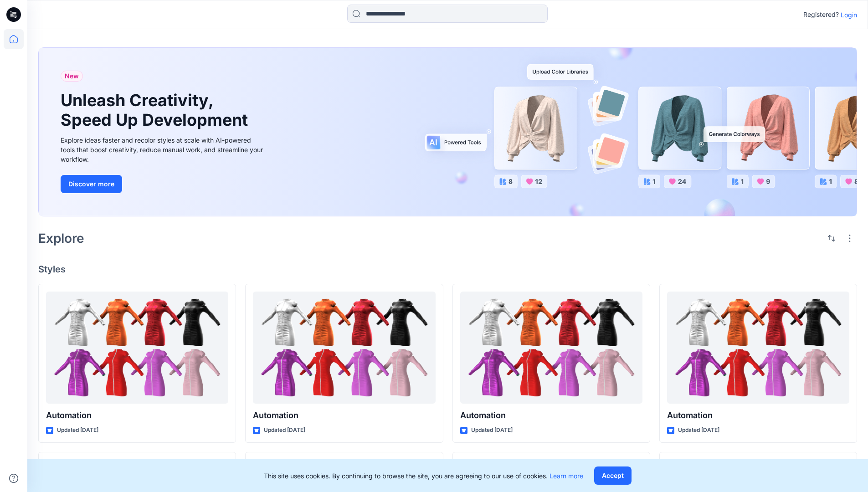  What do you see at coordinates (91, 184) in the screenshot?
I see `button: Discover more` at bounding box center [91, 184].